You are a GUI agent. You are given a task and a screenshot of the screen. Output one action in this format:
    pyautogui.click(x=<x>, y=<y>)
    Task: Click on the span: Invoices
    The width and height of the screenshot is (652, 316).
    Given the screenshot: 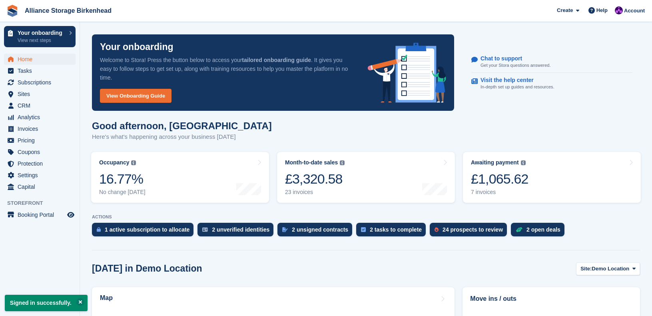 What is the action you would take?
    pyautogui.click(x=42, y=129)
    